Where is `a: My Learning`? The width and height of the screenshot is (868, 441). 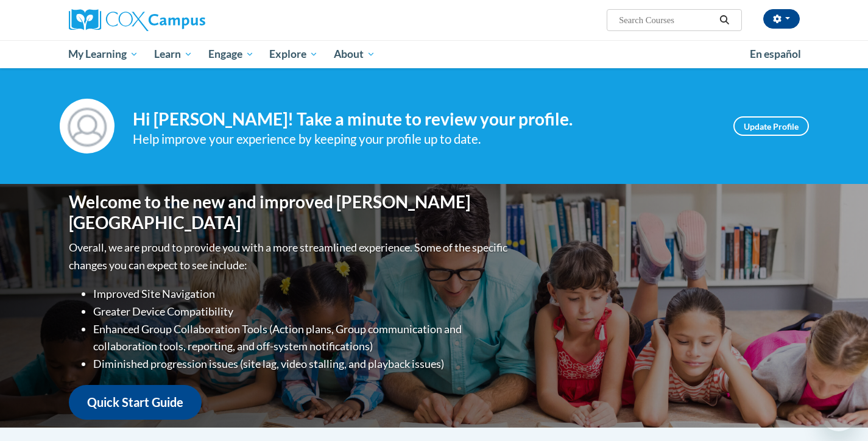 a: My Learning is located at coordinates (103, 54).